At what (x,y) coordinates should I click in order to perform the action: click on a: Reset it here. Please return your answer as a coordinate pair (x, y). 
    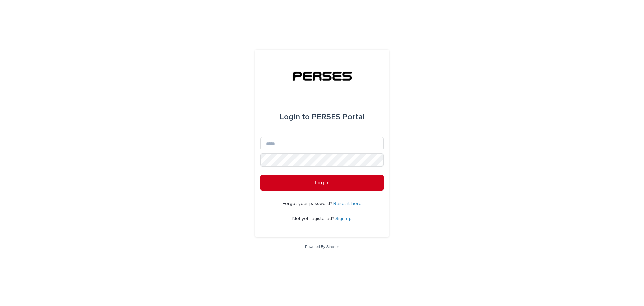
    Looking at the image, I should click on (348, 203).